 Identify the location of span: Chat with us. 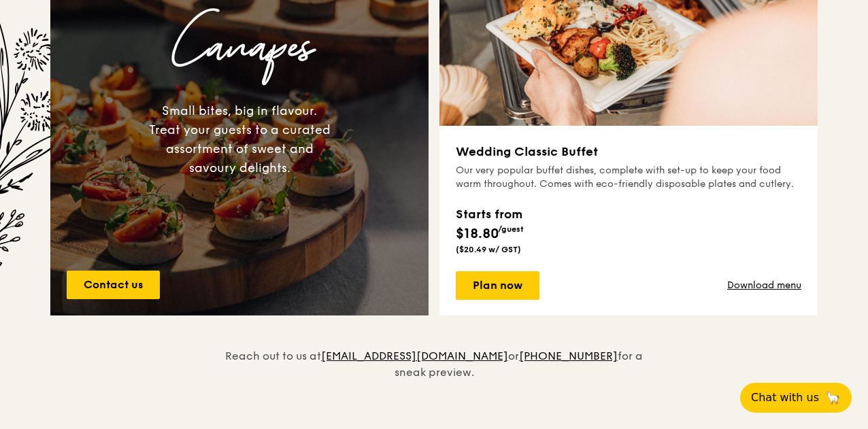
(784, 397).